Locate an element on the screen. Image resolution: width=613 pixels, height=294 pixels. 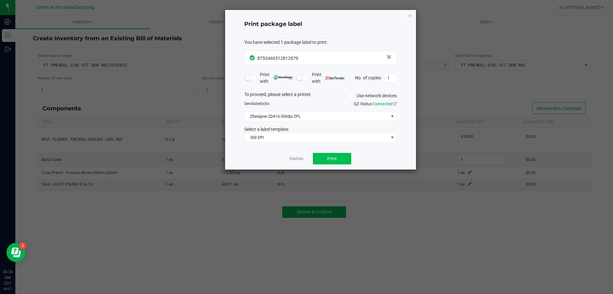
h4: Print package label is located at coordinates (321, 24).